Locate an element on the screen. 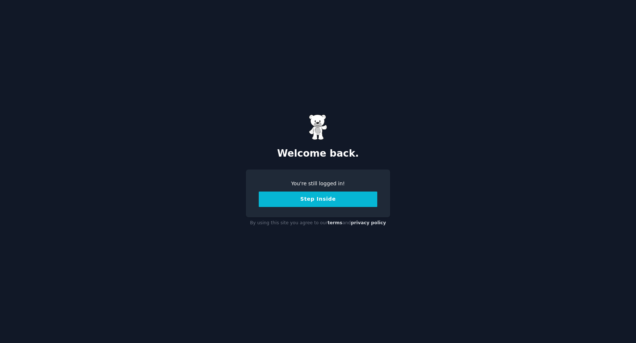 Image resolution: width=636 pixels, height=343 pixels. div: You're still logged in! is located at coordinates (318, 184).